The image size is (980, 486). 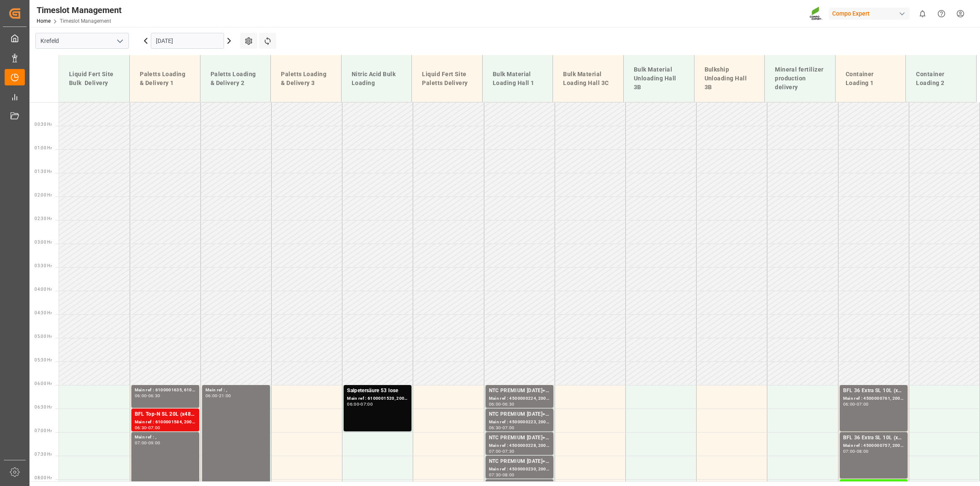 What do you see at coordinates (922, 14) in the screenshot?
I see `button: show 0 new notifications` at bounding box center [922, 14].